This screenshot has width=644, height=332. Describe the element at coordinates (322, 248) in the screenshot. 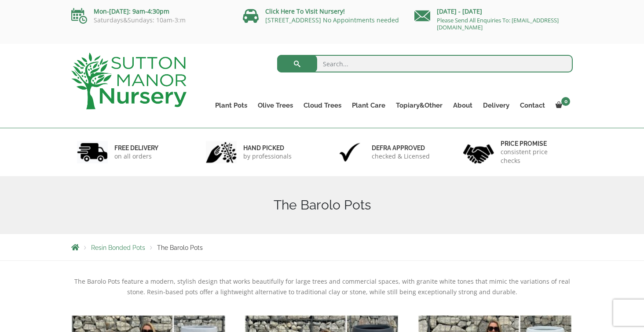

I see `nav: Breadcrumbs` at that location.